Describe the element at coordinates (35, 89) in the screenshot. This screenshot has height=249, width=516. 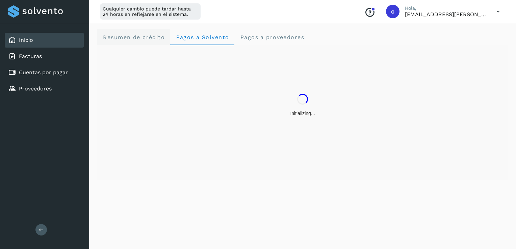
I see `a: Proveedores` at that location.